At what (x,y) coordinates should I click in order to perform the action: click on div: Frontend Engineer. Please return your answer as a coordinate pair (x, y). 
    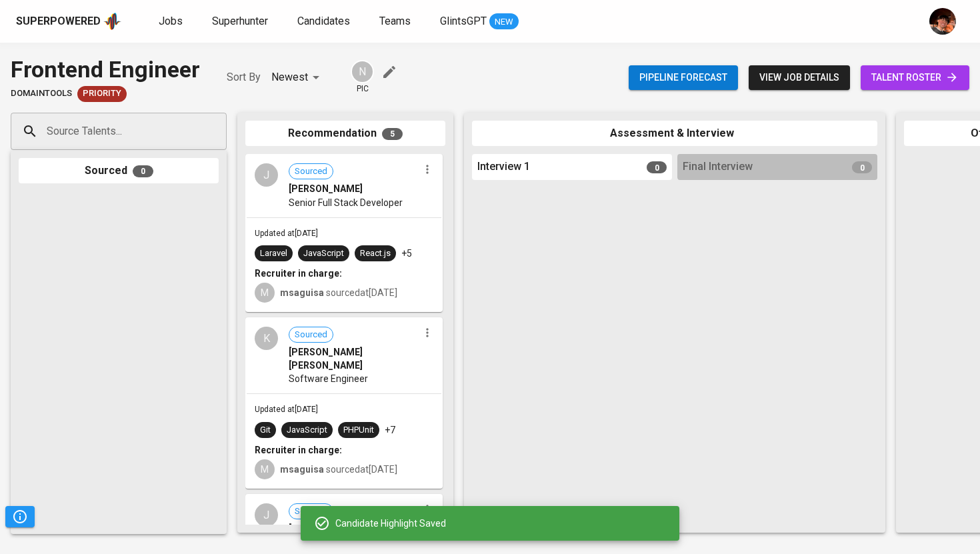
    Looking at the image, I should click on (106, 69).